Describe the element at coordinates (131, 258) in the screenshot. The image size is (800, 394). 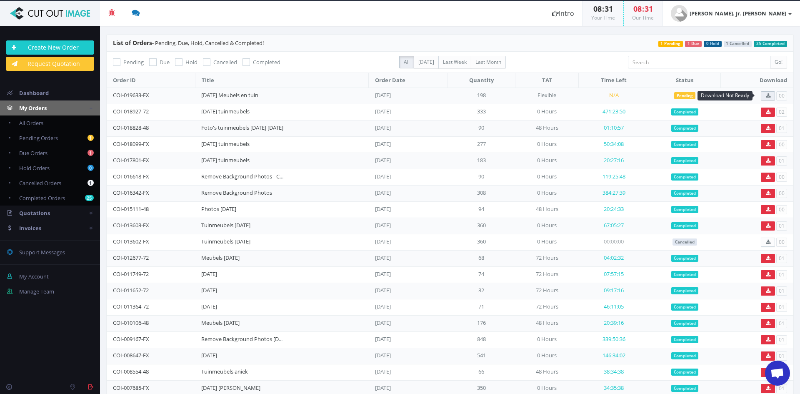
I see `a: COI-012677-72` at that location.